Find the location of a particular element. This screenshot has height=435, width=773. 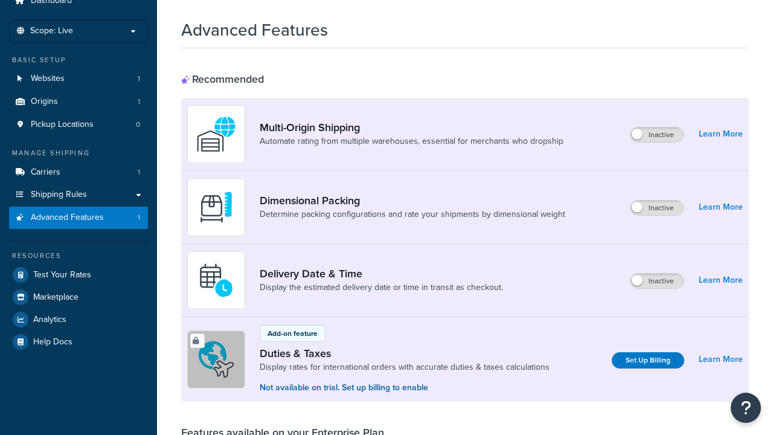

p: Not available on trial. Set up billing to enable is located at coordinates (405, 388).